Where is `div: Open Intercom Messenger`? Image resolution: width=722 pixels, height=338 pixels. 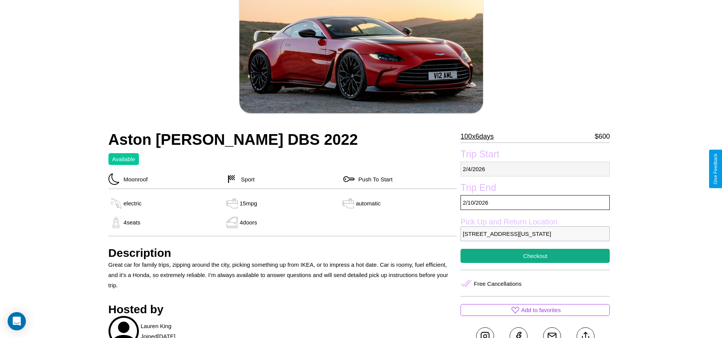
div: Open Intercom Messenger is located at coordinates (17, 321).